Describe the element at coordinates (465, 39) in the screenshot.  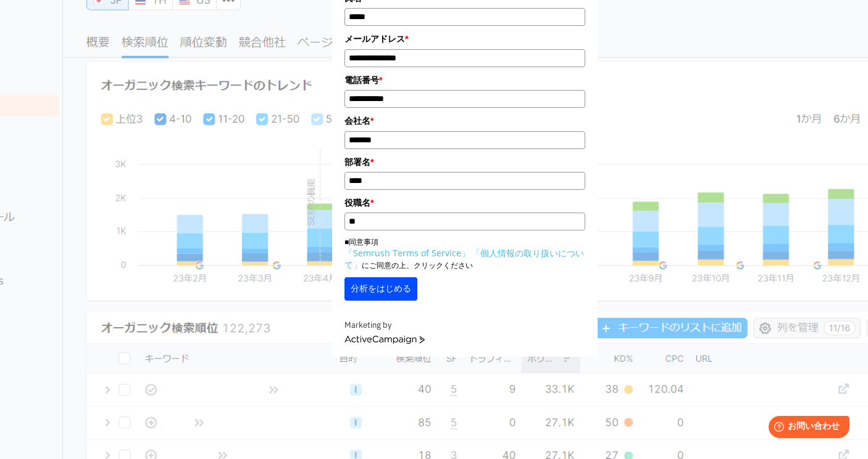
I see `label: メールアドレス` at that location.